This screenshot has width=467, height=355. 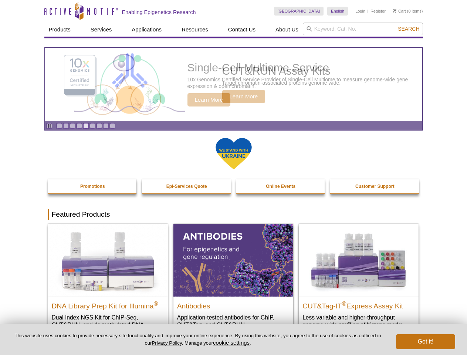 I want to click on a: Go to slide 4, so click(x=79, y=126).